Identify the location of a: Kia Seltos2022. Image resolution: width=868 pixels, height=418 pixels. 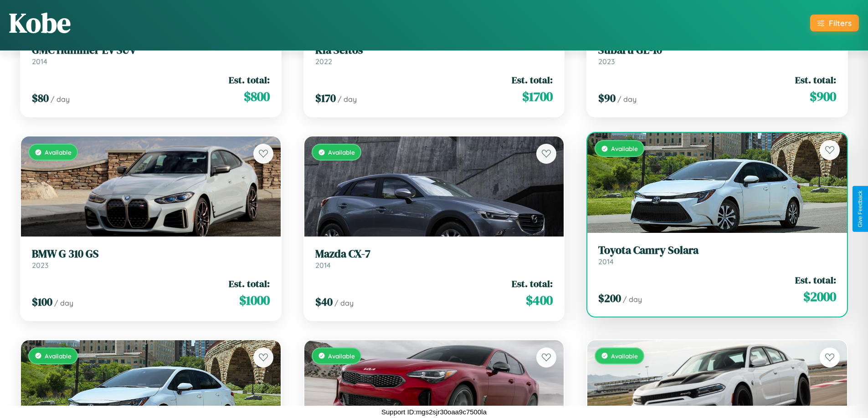
(434, 55).